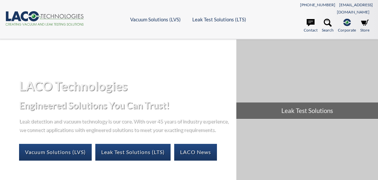 This screenshot has width=378, height=180. I want to click on span: Leak Test Solutions, so click(307, 111).